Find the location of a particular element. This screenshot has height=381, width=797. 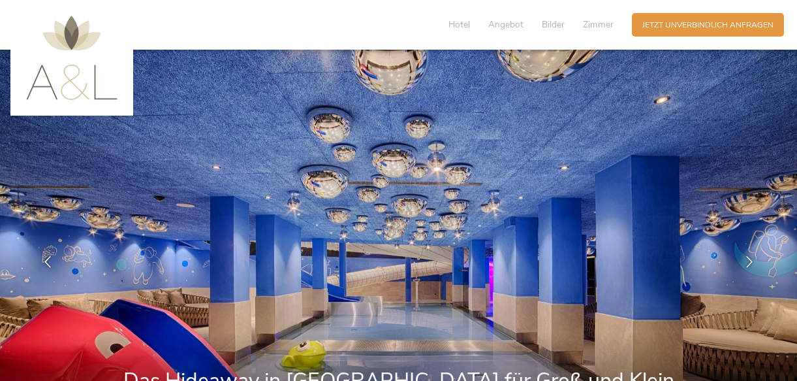

span: Zimmer is located at coordinates (598, 24).